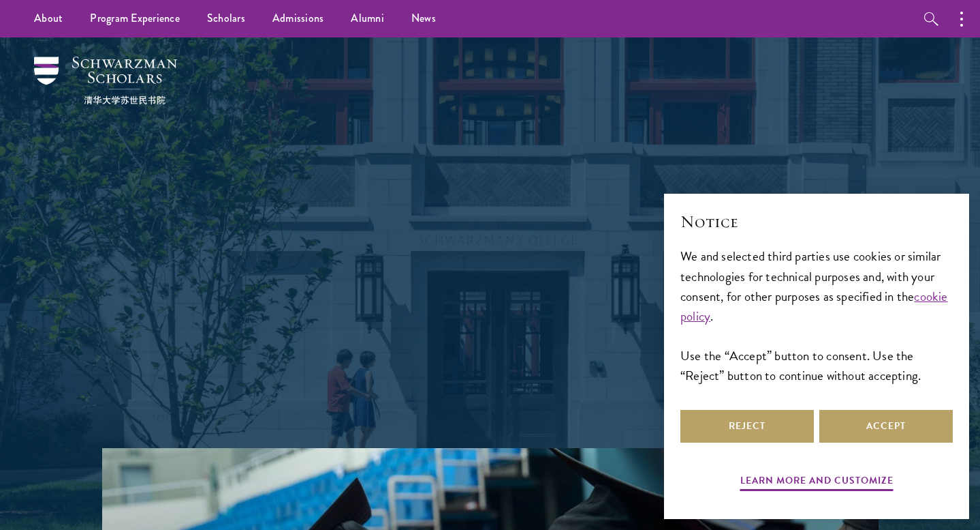  What do you see at coordinates (817, 482) in the screenshot?
I see `button: Learn more and customize` at bounding box center [817, 482].